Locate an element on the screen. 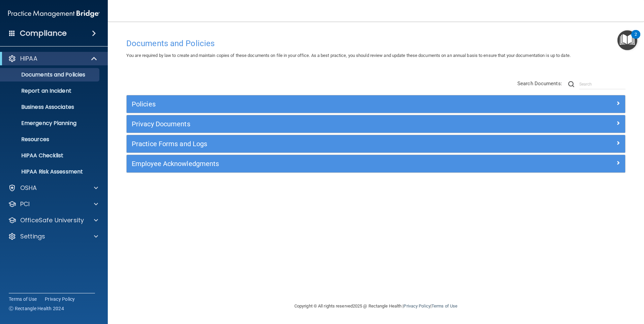 The image size is (644, 324). a: Policies is located at coordinates (376, 104).